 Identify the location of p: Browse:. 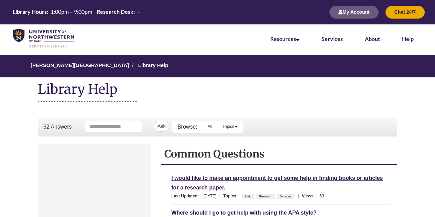
(187, 127).